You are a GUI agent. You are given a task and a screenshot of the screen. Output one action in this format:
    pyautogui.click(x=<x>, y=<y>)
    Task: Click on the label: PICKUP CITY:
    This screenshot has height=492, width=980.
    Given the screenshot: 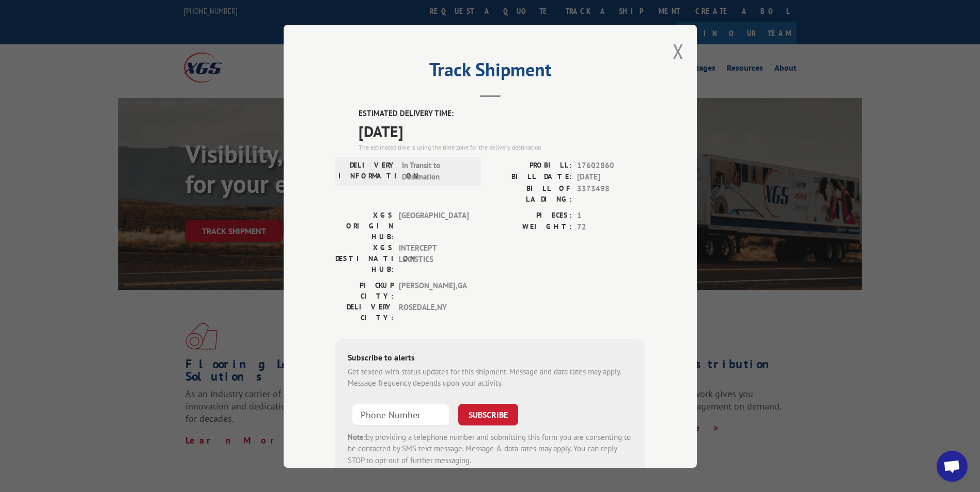 What is the action you would take?
    pyautogui.click(x=364, y=291)
    